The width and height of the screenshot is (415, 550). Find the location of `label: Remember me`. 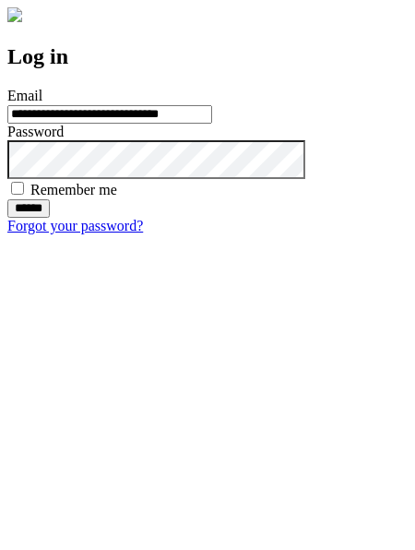

label: Remember me is located at coordinates (74, 189).